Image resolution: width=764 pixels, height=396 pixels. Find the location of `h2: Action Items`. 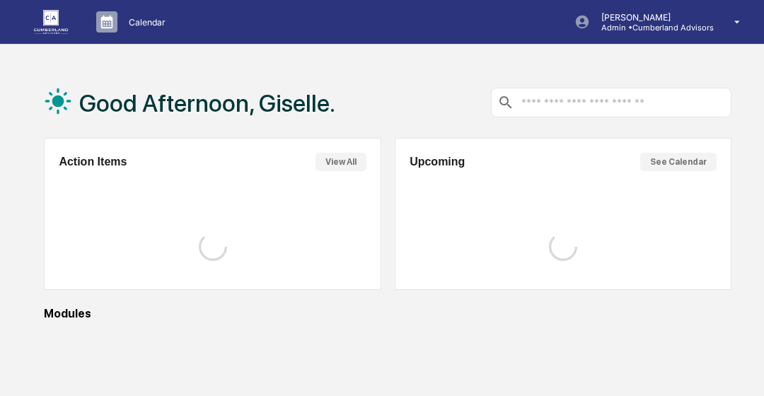

h2: Action Items is located at coordinates (93, 162).